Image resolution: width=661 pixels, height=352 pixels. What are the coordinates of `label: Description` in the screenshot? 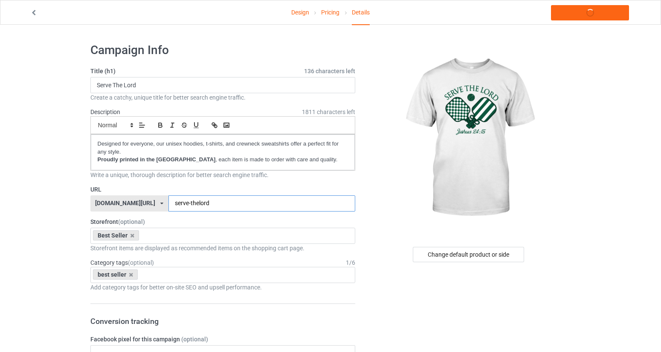 It's located at (105, 112).